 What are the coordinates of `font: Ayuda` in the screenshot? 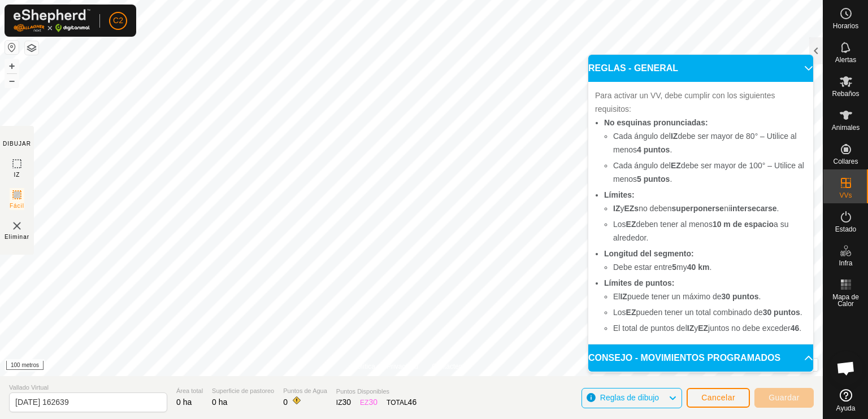 It's located at (846, 408).